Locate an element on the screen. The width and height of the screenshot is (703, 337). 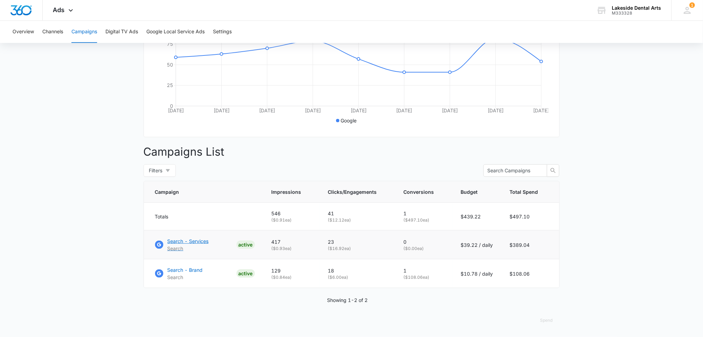
span: Filters is located at coordinates (156, 171).